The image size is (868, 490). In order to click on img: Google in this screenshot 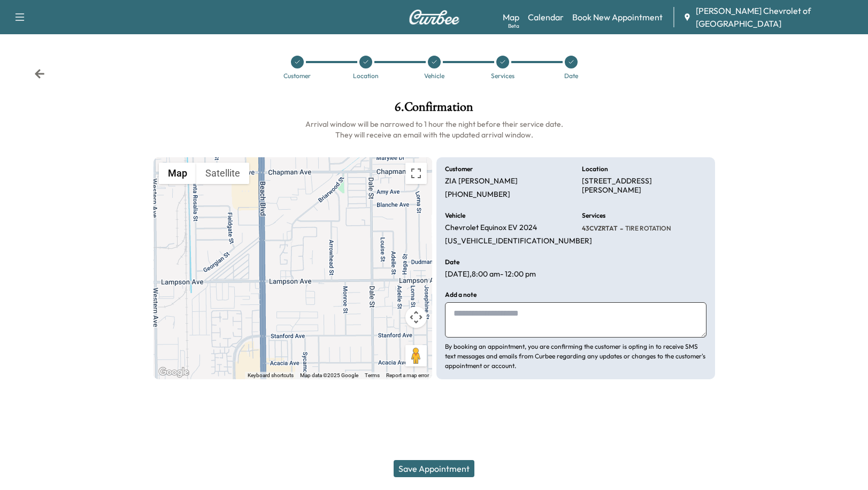, I will do `click(173, 372)`.